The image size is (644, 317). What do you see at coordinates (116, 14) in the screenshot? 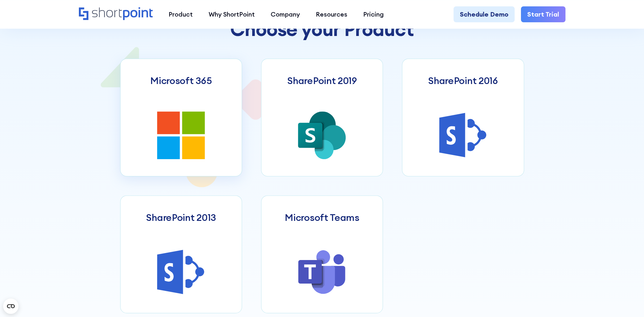
I see `a: Home` at bounding box center [116, 14].